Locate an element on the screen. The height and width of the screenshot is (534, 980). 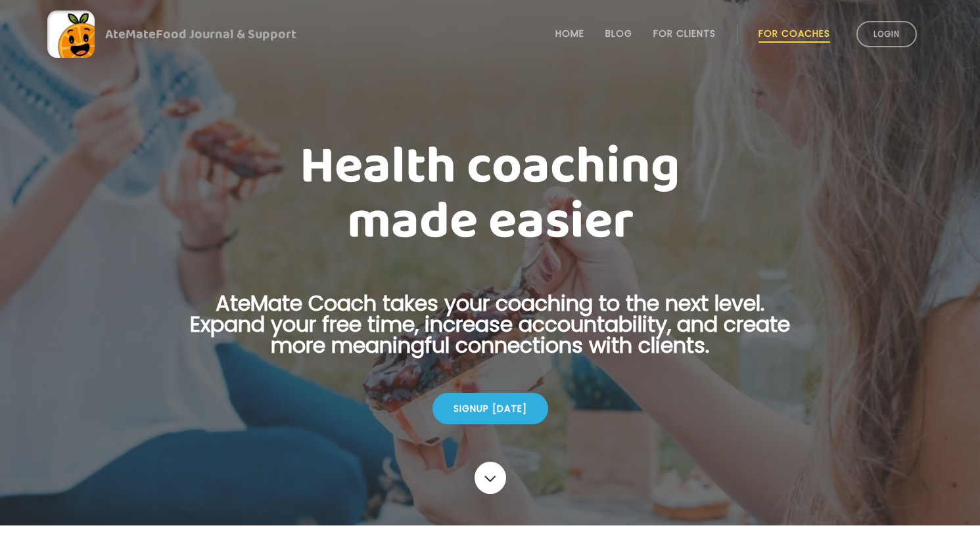
a: AteMateFood Journal & Support is located at coordinates (490, 34).